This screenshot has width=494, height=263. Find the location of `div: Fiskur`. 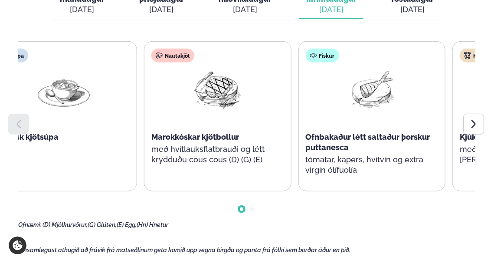

div: Fiskur is located at coordinates (322, 56).